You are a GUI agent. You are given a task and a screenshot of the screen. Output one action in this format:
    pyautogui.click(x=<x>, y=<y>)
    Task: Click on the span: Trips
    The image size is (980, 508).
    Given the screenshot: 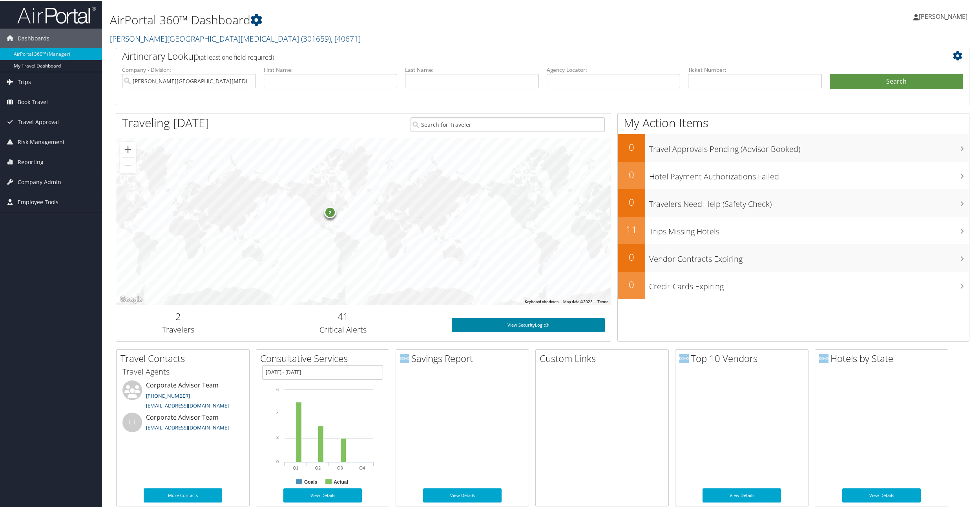 What is the action you would take?
    pyautogui.click(x=25, y=82)
    